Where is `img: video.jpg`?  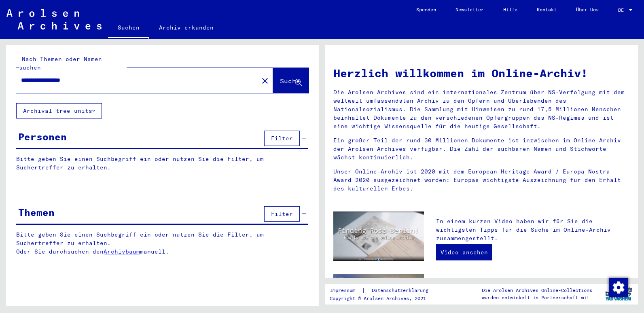 img: video.jpg is located at coordinates (379, 236).